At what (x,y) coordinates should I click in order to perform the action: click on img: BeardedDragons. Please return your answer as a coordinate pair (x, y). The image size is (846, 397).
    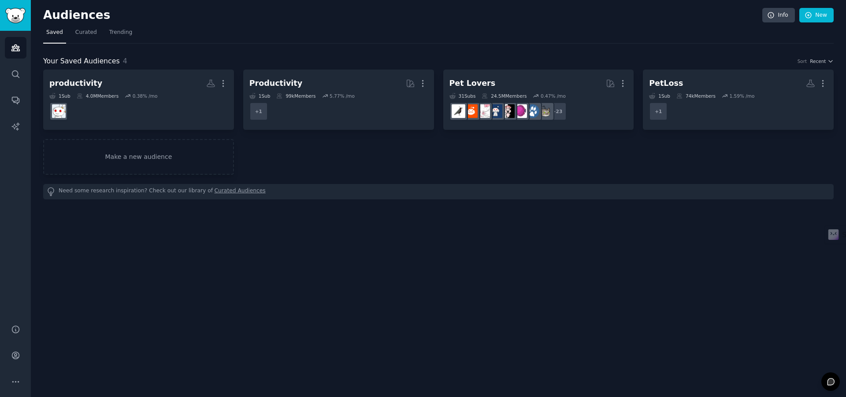
    Looking at the image, I should click on (471, 111).